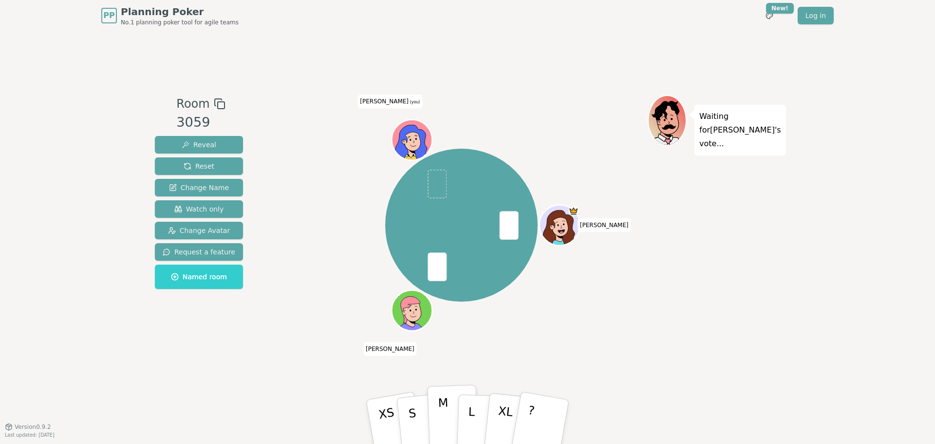 Image resolution: width=935 pixels, height=444 pixels. Describe the element at coordinates (412, 140) in the screenshot. I see `button: Click to change your avatar` at that location.